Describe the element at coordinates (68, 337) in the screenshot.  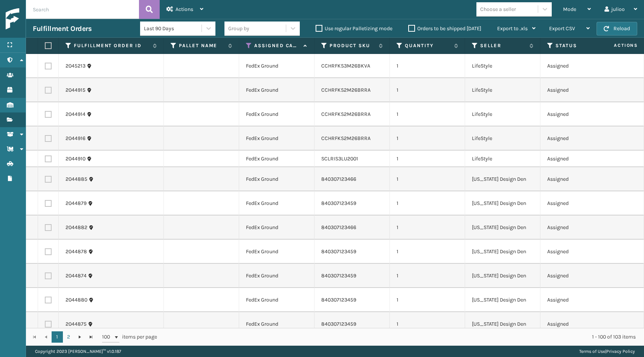
I see `a: 2` at that location.